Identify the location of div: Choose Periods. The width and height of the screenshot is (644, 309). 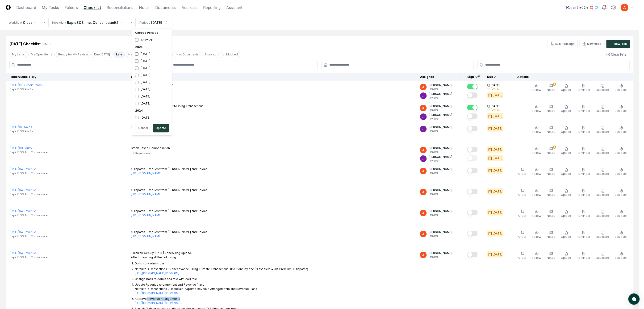
(152, 33).